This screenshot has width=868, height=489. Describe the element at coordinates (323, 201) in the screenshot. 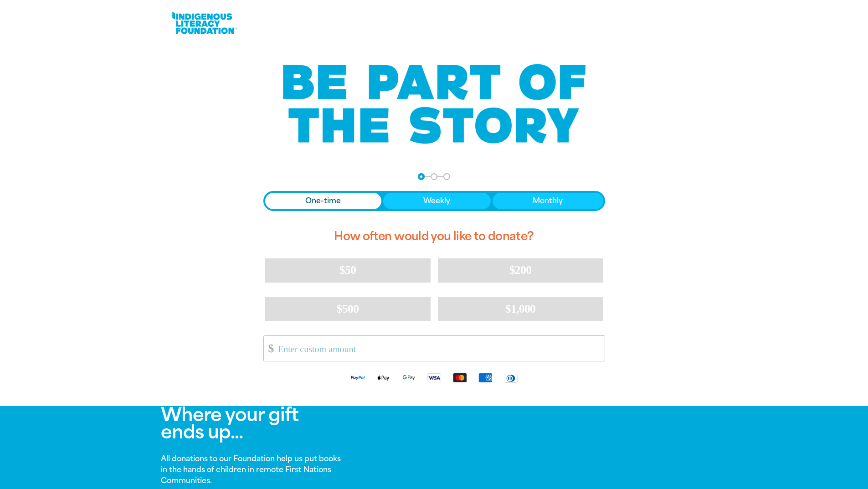

I see `button: One-time` at that location.